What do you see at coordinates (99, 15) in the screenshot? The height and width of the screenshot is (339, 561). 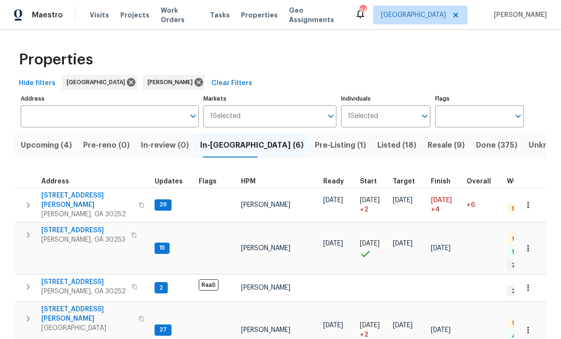 I see `span: Visits` at bounding box center [99, 15].